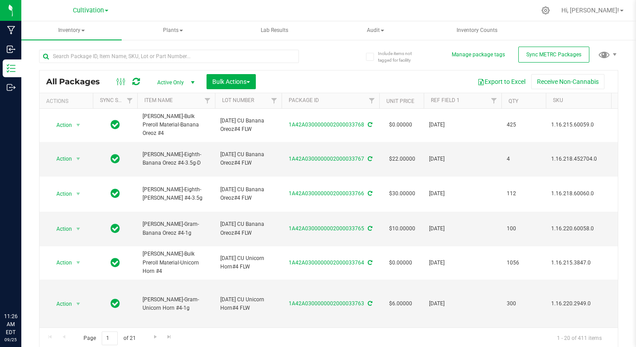  I want to click on p: 09/25, so click(11, 340).